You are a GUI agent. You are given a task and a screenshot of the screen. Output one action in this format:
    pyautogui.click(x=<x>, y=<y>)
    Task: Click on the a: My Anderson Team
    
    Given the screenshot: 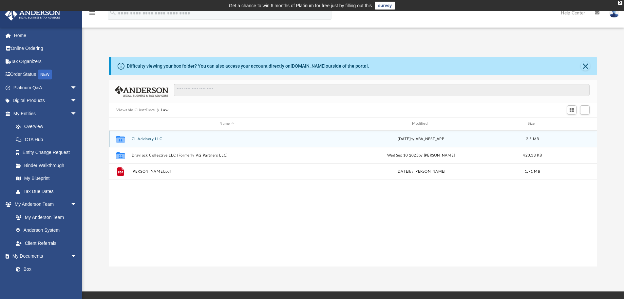 What is the action you would take?
    pyautogui.click(x=45, y=217)
    